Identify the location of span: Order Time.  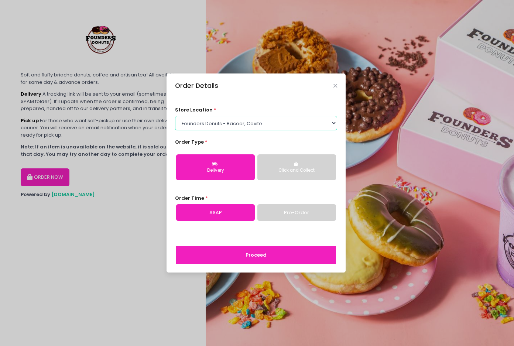
(189, 198).